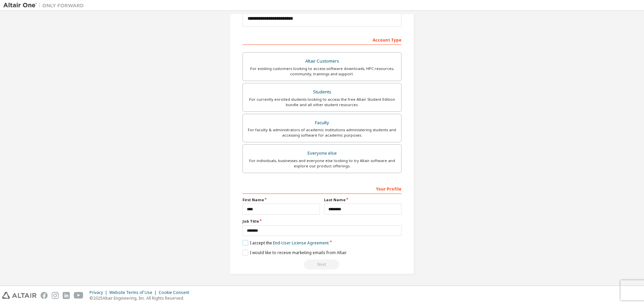 This screenshot has height=305, width=644. I want to click on label: I would like to receive marketing emails from Altair, so click(294, 253).